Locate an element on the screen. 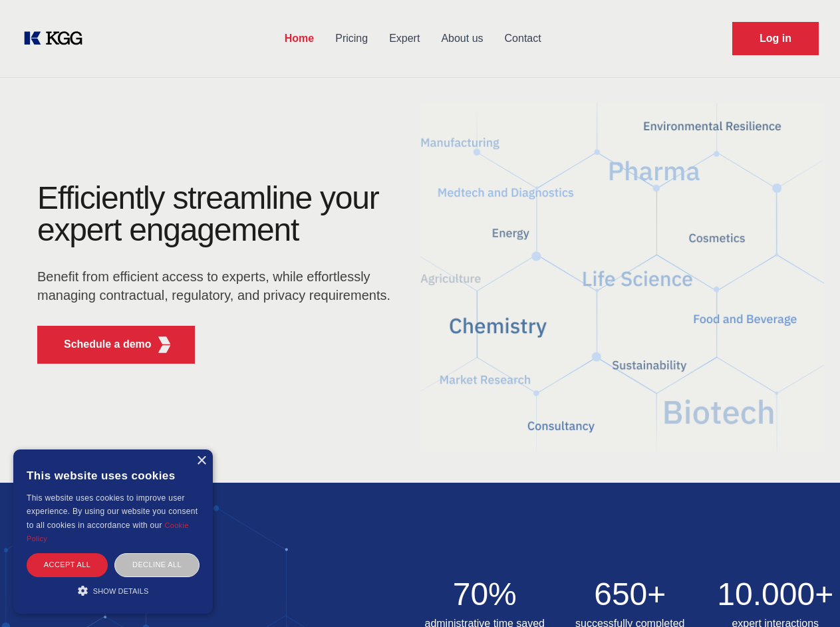 The height and width of the screenshot is (627, 840). a: KOL Knowledge Platform: Talk to Key External Experts (KEE) is located at coordinates (57, 38).